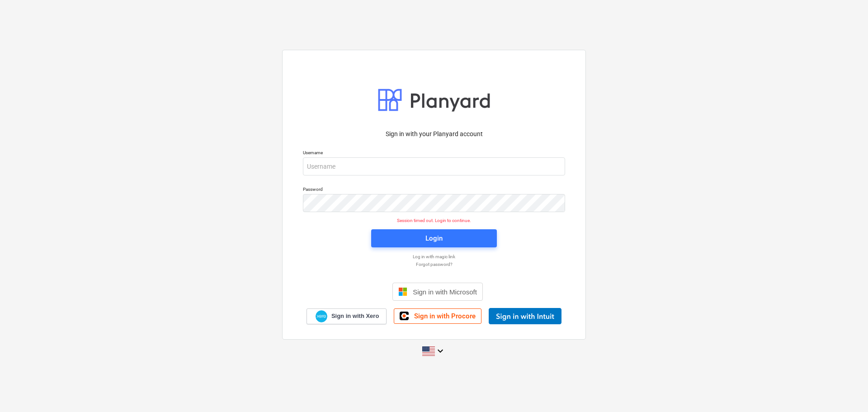  What do you see at coordinates (355, 316) in the screenshot?
I see `span: Sign in with Xero` at bounding box center [355, 316].